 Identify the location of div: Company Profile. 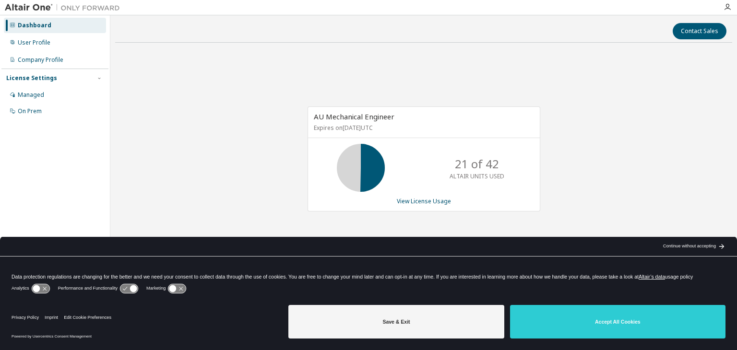
(40, 60).